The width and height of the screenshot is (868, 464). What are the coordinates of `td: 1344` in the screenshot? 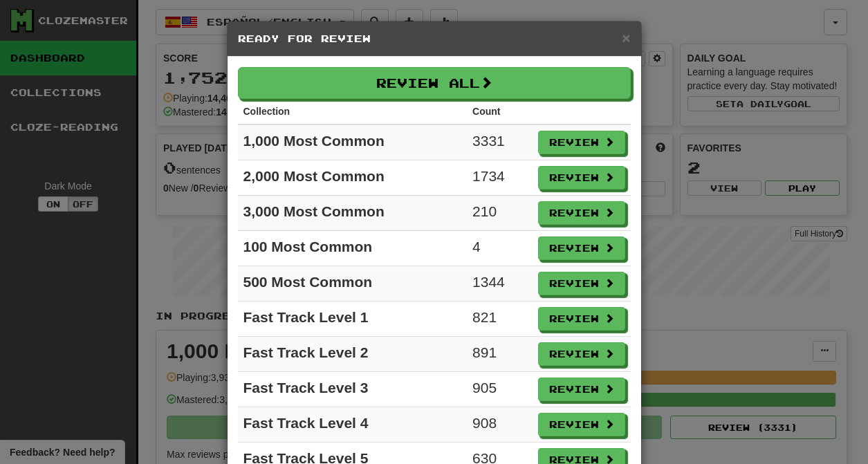 It's located at (499, 284).